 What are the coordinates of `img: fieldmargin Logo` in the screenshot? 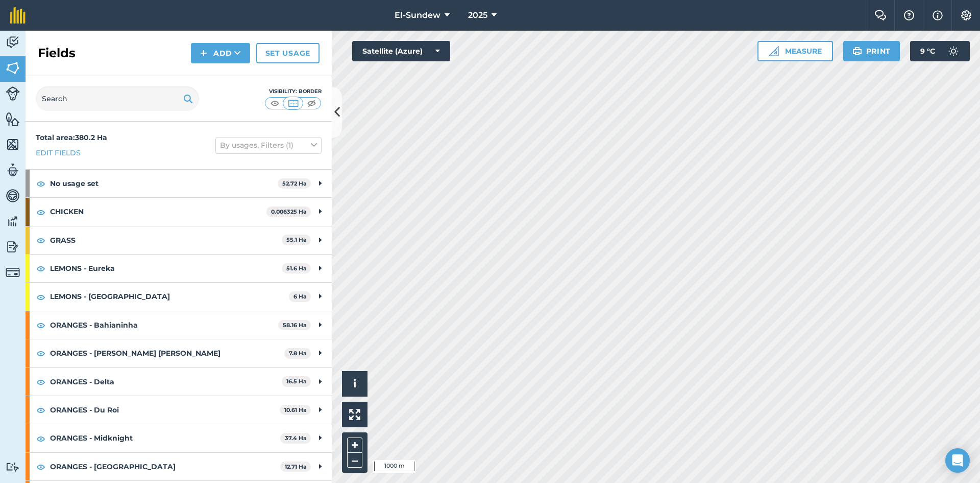 It's located at (18, 15).